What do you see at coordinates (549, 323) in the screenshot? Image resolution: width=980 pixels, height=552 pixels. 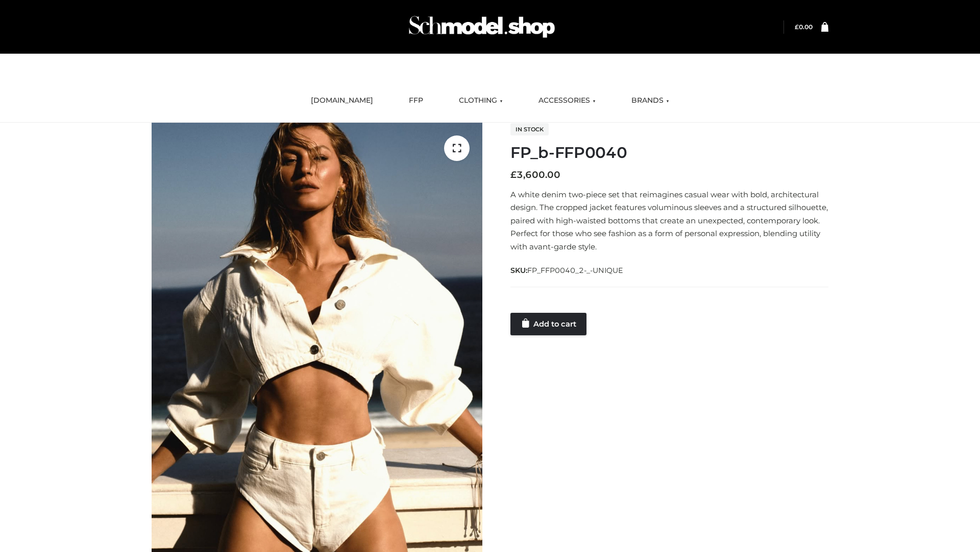 I see `a: Add to cart` at bounding box center [549, 323].